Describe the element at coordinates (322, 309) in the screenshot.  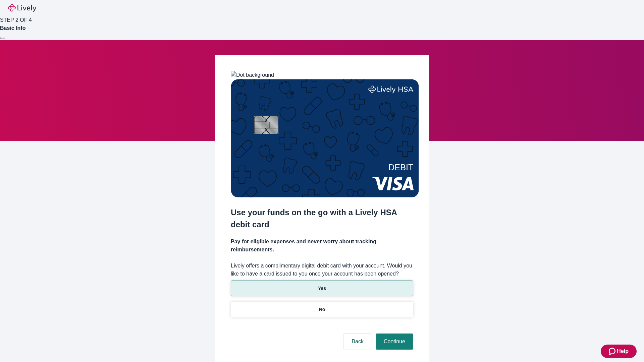
I see `p: No` at that location.